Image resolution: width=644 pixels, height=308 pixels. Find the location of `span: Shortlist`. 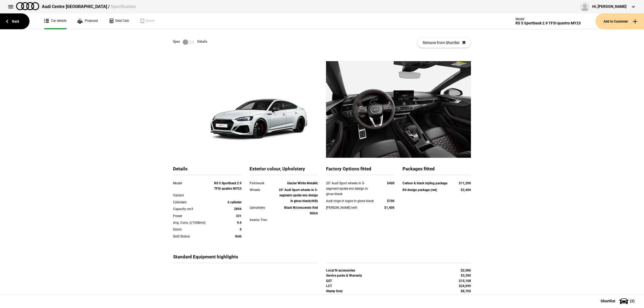

span: Shortlist is located at coordinates (607, 301).